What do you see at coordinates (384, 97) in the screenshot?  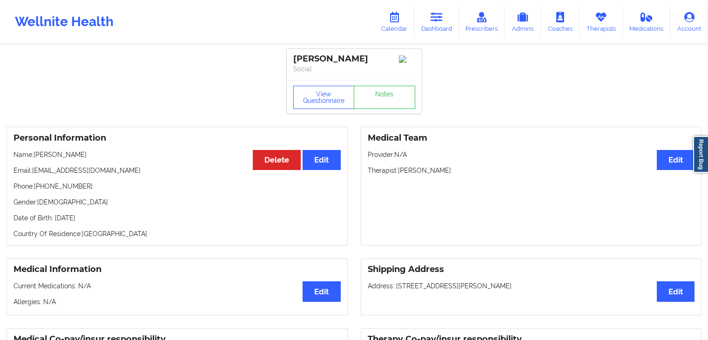 I see `a: Notes` at bounding box center [384, 97].